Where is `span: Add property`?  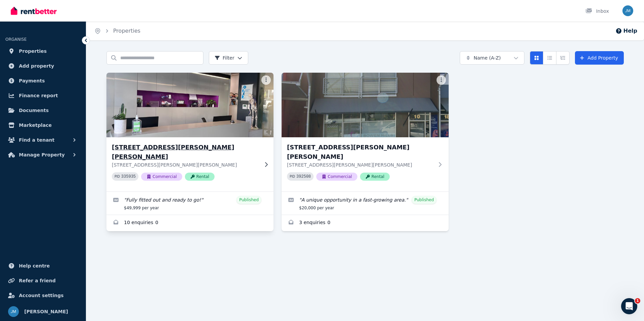 span: Add property is located at coordinates (37, 66).